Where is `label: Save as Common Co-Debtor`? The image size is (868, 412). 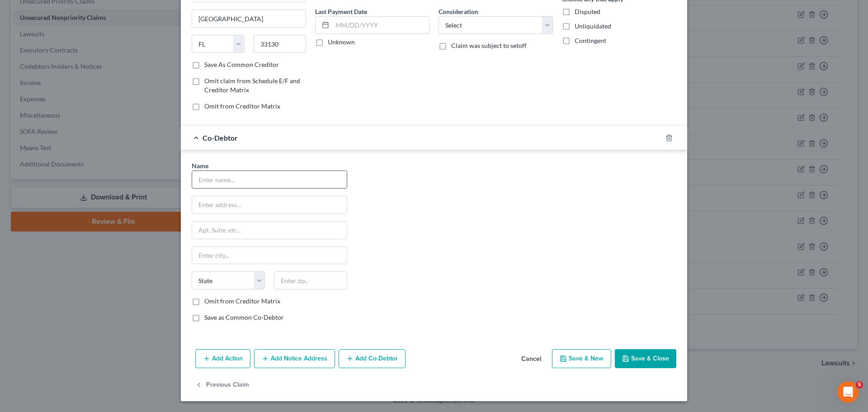 label: Save as Common Co-Debtor is located at coordinates (244, 317).